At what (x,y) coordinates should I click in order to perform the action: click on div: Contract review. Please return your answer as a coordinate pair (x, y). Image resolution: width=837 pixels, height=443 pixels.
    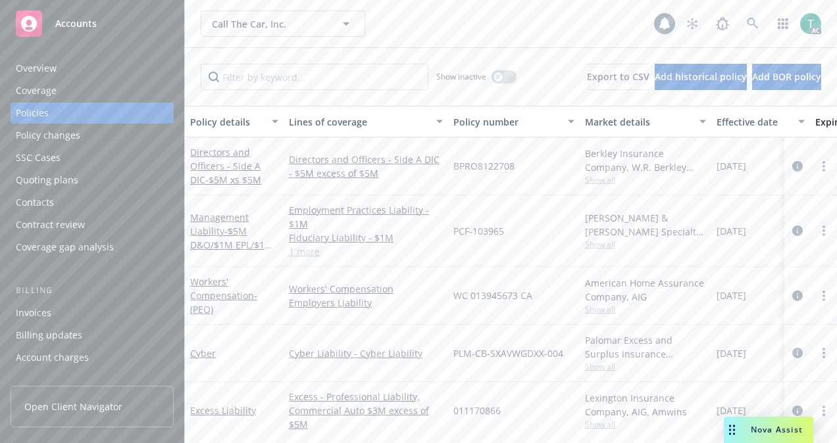
    Looking at the image, I should click on (50, 225).